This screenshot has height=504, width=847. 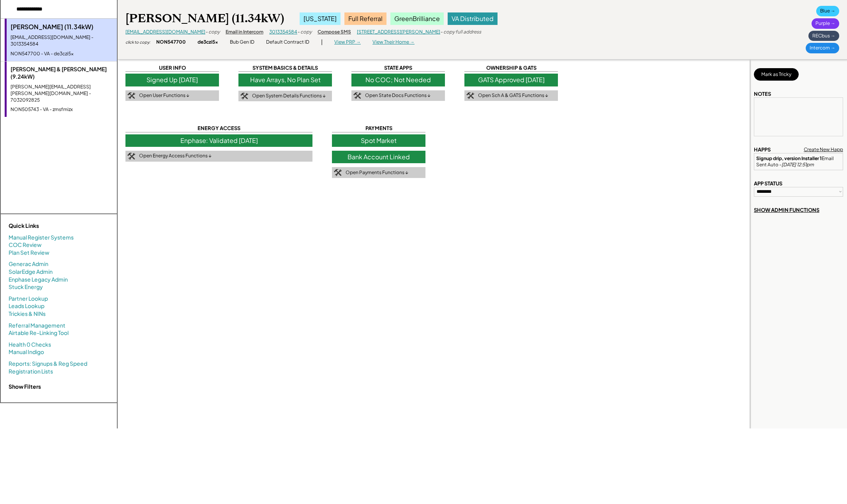 I want to click on a: COC Review, so click(x=25, y=245).